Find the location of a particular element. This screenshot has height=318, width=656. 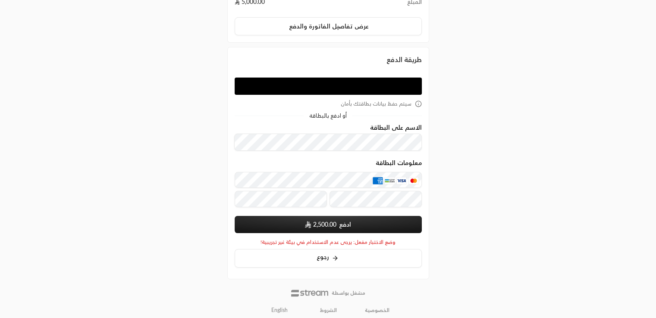

label: الاسم على البطاقة is located at coordinates (396, 128).